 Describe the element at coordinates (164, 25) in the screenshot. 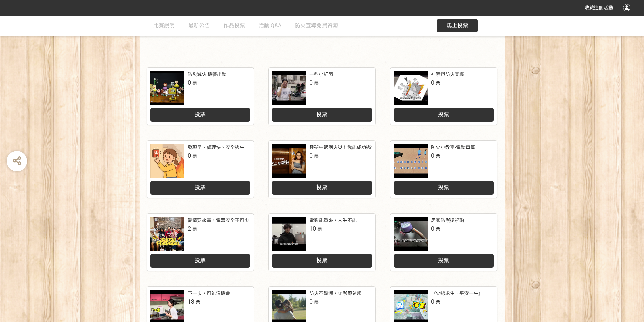

I see `a: 比賽說明` at that location.